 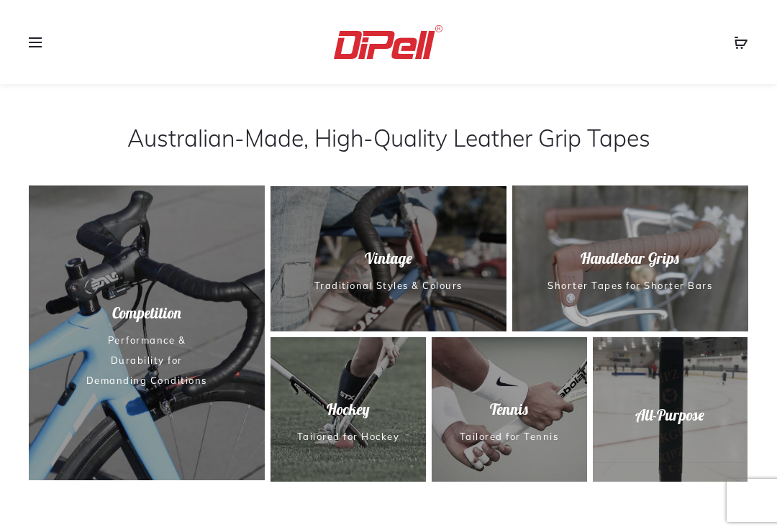 I want to click on img: dipell_vintage, so click(x=388, y=258).